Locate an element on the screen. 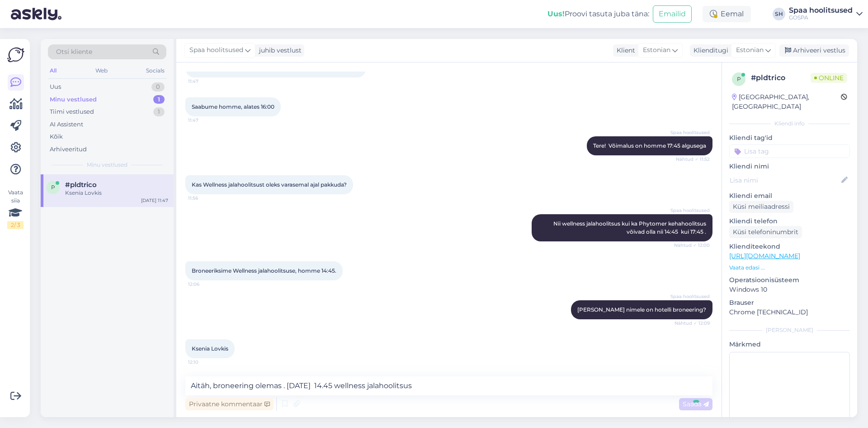  div: 2 / 3 is located at coordinates (16, 225).